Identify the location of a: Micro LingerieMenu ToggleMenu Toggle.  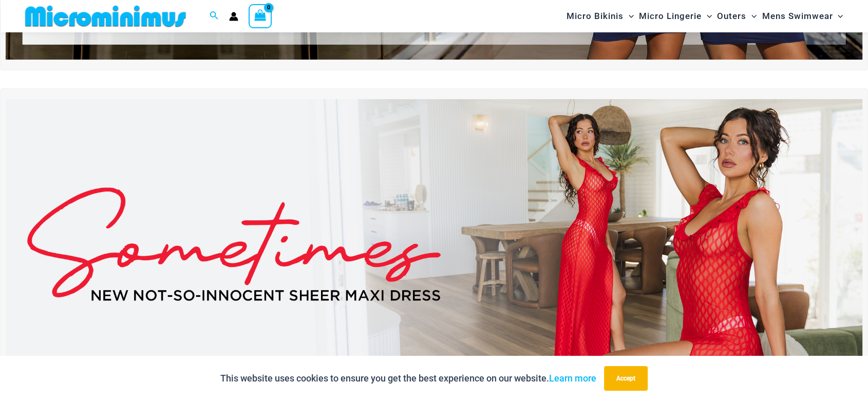
(676, 16).